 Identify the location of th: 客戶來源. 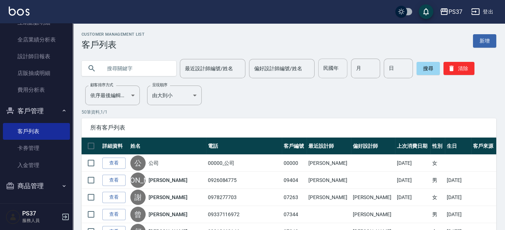
(483, 146).